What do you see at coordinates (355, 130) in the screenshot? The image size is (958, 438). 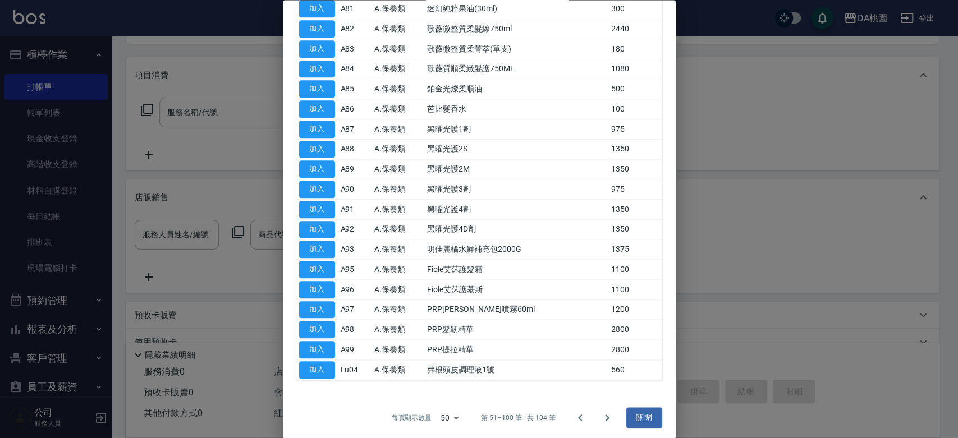 I see `td: A87` at bounding box center [355, 130].